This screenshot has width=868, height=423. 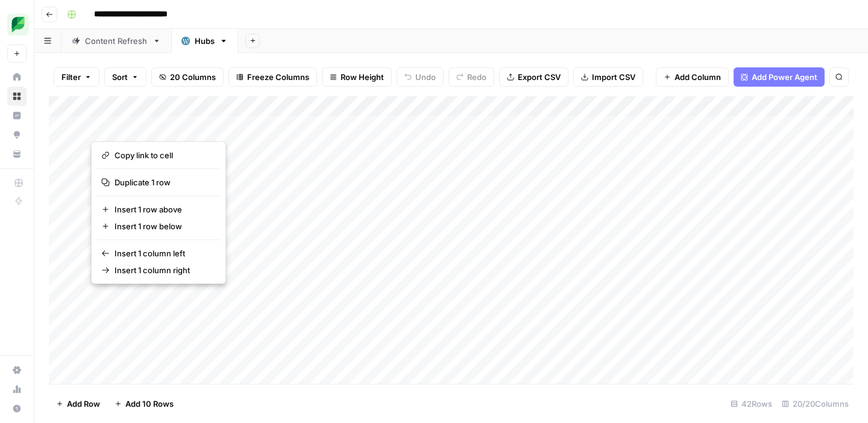 I want to click on span: Import CSV, so click(x=614, y=77).